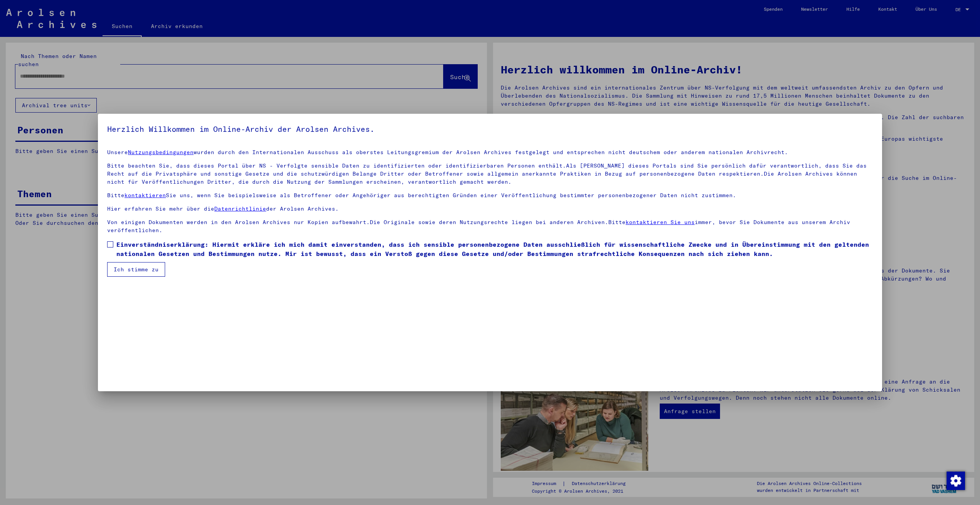 The width and height of the screenshot is (980, 505). Describe the element at coordinates (490, 196) in the screenshot. I see `p: Bitte Sie uns, wenn Sie beispielsweise als Betroffener oder Angehöriger aus berechtigten Gründen ...` at that location.